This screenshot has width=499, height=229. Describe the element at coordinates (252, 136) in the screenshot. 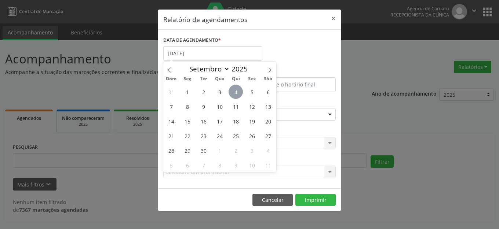

I see `span: Setembro 26, 2025` at that location.